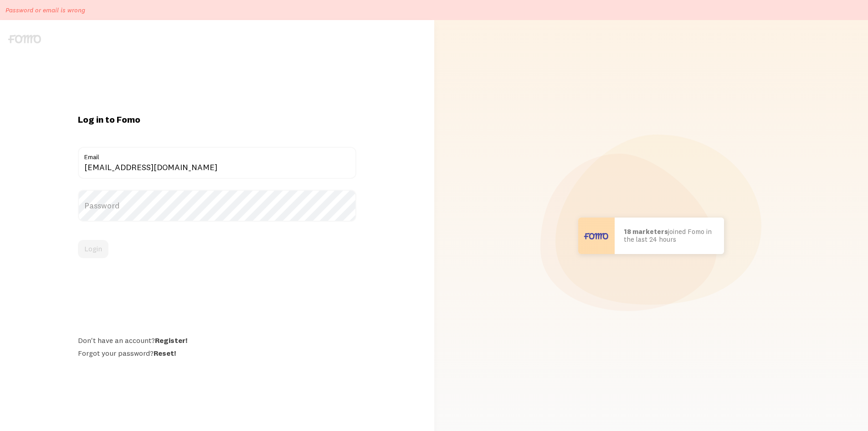 The height and width of the screenshot is (431, 868). I want to click on a: Register!, so click(171, 340).